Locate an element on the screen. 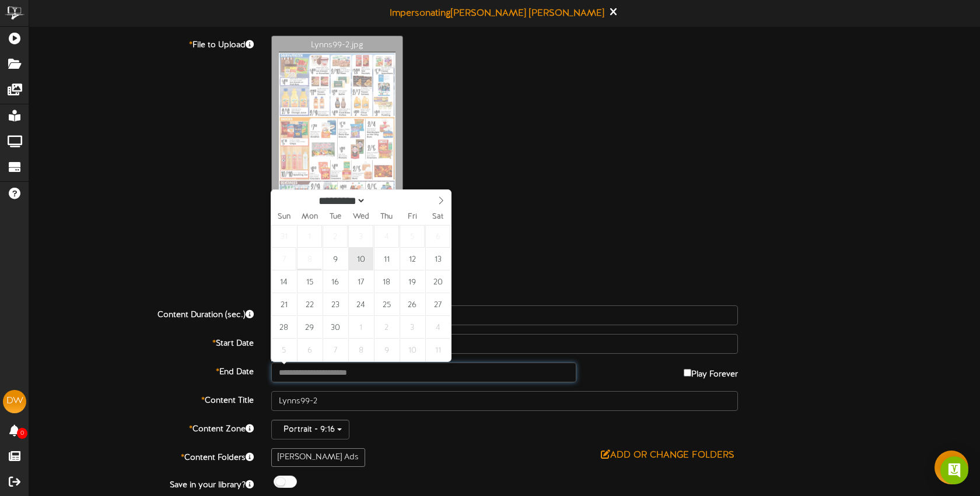  span: September 10, 2025 is located at coordinates (361, 259).